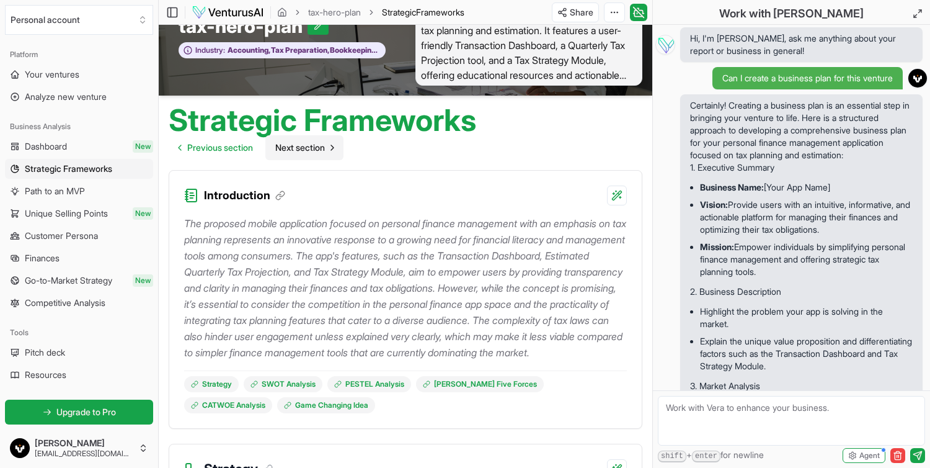  Describe the element at coordinates (576, 12) in the screenshot. I see `button: Share` at that location.